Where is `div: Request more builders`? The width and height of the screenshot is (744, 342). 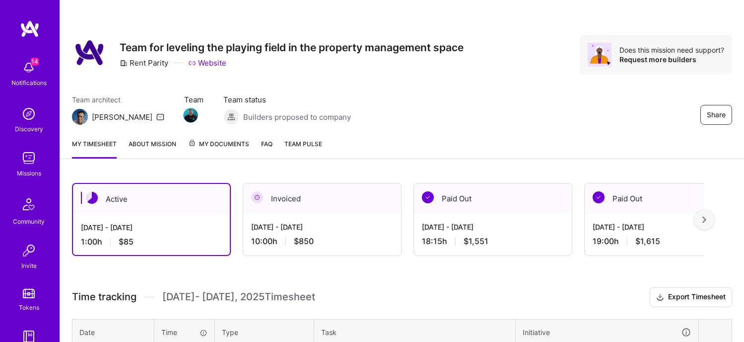
div: Request more builders is located at coordinates (672, 59).